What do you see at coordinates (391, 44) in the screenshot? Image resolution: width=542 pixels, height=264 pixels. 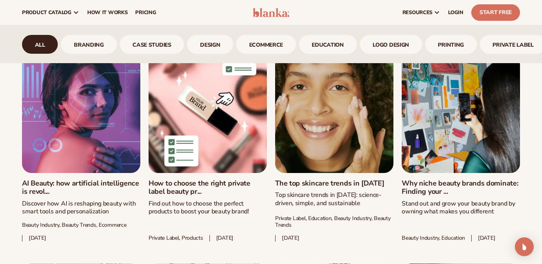 I see `div: 7 / 9` at bounding box center [391, 44].